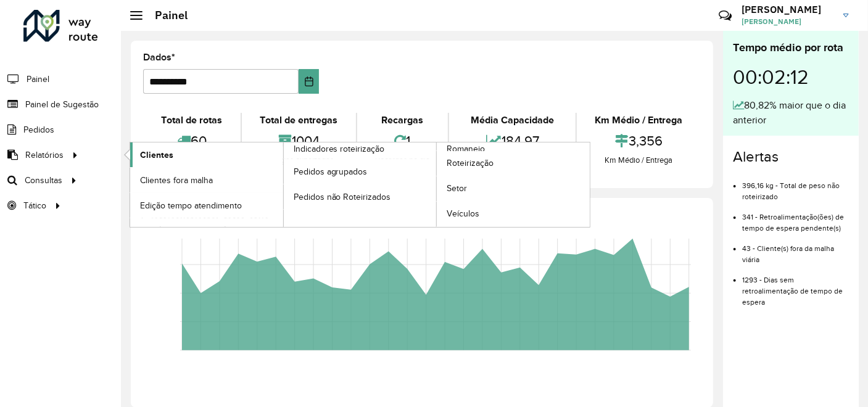 This screenshot has height=407, width=868. I want to click on font: 60, so click(199, 141).